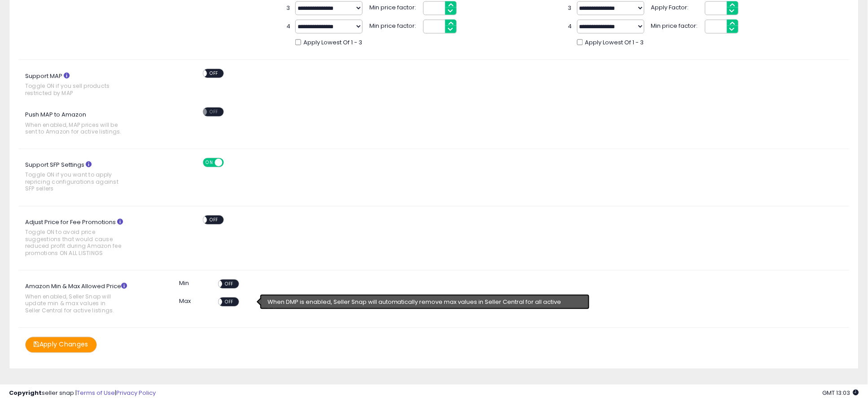  I want to click on span: 2025-09-7 13:03 GMT, so click(841, 393).